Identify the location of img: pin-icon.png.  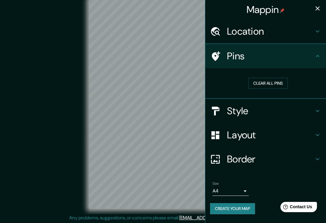
(282, 11).